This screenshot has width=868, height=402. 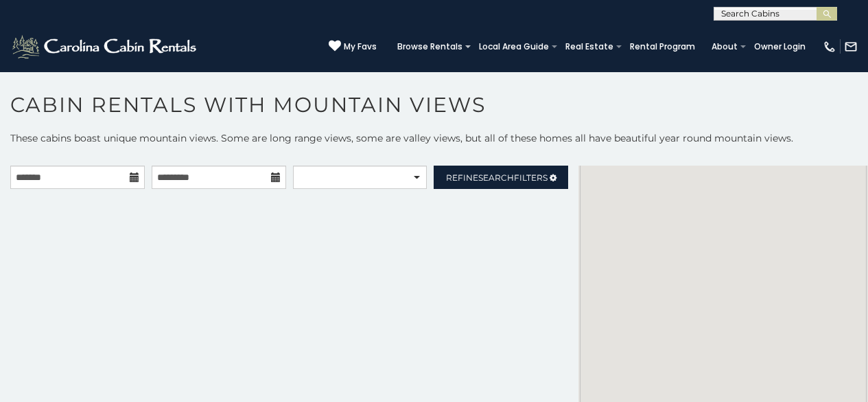 What do you see at coordinates (725, 47) in the screenshot?
I see `a: About` at bounding box center [725, 47].